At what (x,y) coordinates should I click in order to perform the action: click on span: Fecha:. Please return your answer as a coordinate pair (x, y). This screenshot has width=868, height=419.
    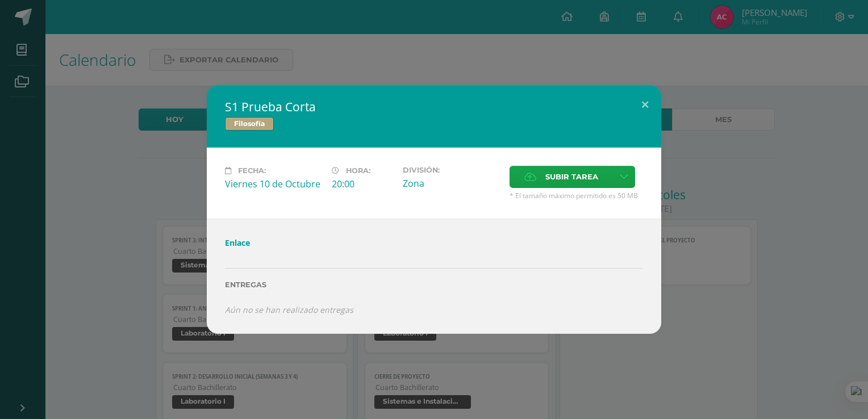
    Looking at the image, I should click on (252, 170).